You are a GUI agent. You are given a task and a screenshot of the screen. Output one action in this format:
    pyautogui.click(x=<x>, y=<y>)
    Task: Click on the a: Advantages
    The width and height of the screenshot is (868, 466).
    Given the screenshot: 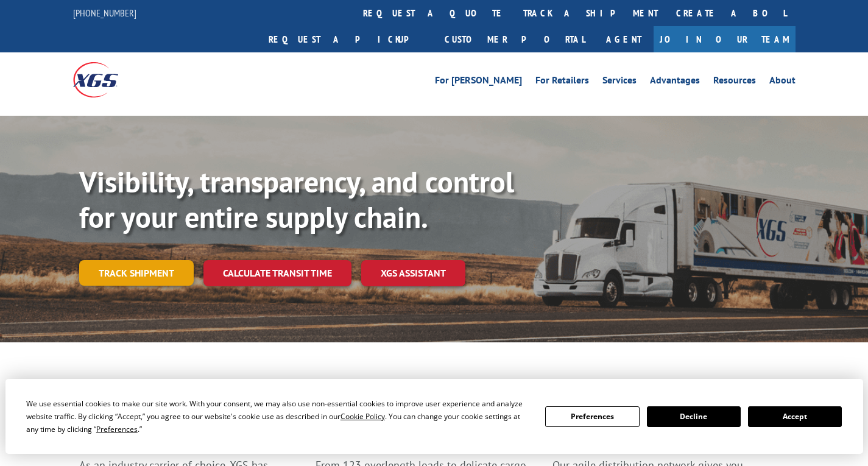 What is the action you would take?
    pyautogui.click(x=675, y=83)
    